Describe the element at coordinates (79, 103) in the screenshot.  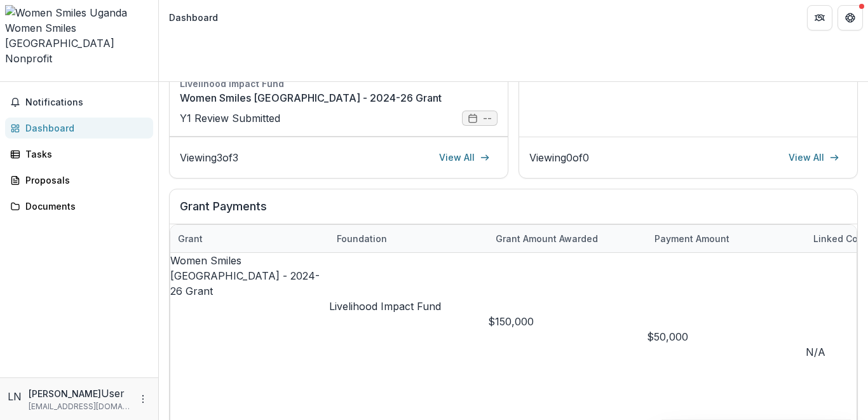
I see `button: Notifications` at that location.